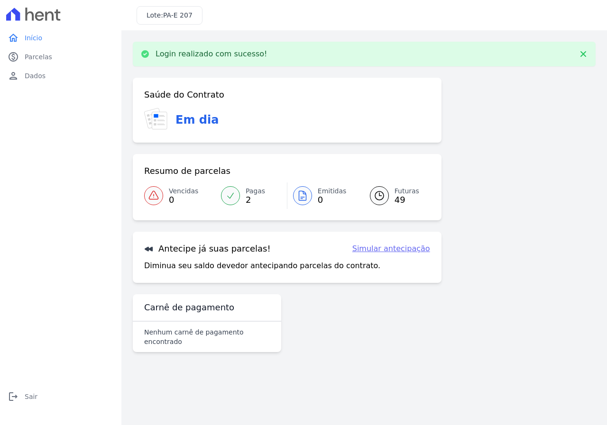  I want to click on span: Início, so click(33, 38).